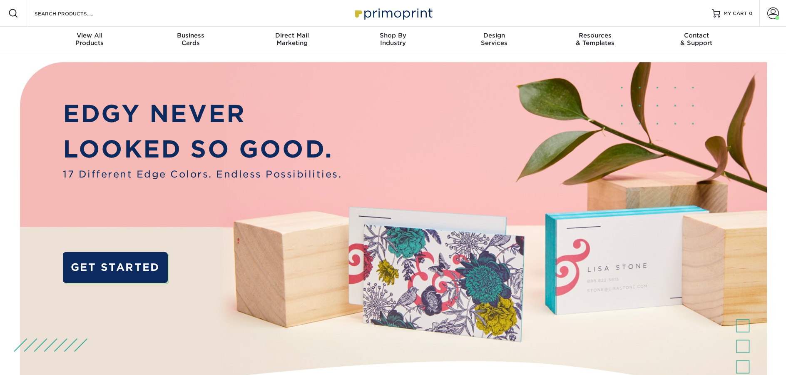  Describe the element at coordinates (89, 35) in the screenshot. I see `span: View All` at that location.